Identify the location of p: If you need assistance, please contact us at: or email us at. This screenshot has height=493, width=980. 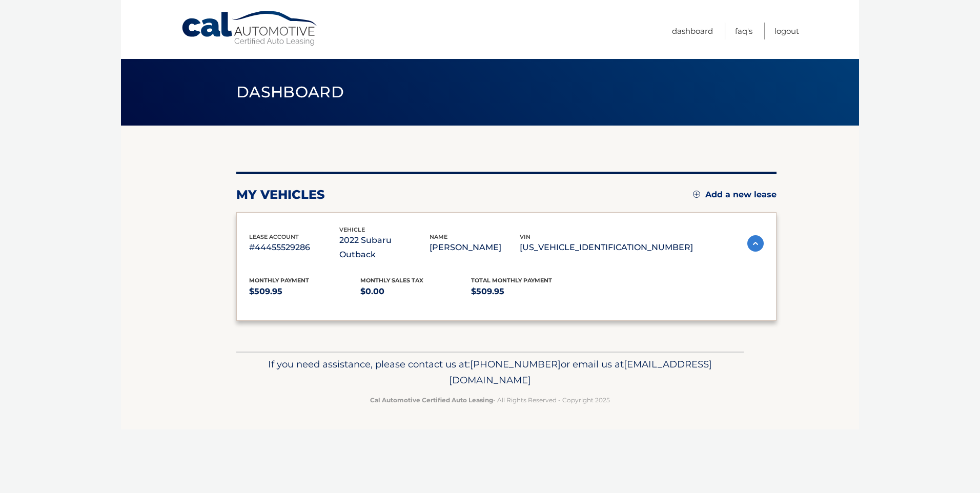
(490, 373).